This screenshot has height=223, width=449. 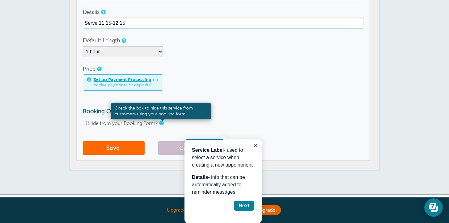 What do you see at coordinates (103, 12) in the screenshot?
I see `a: The service details will be added to your customer's reminder message if you add the Service tag ...` at bounding box center [103, 12].